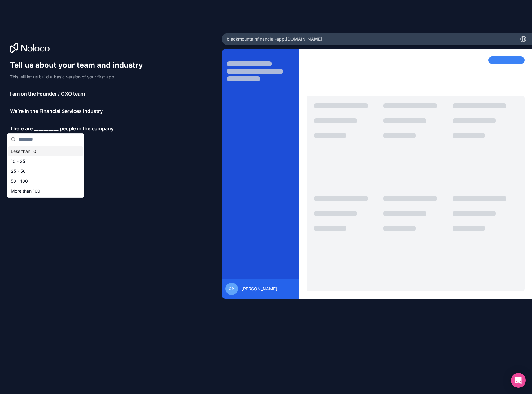  Describe the element at coordinates (519, 380) in the screenshot. I see `div: Open Intercom Messenger` at that location.